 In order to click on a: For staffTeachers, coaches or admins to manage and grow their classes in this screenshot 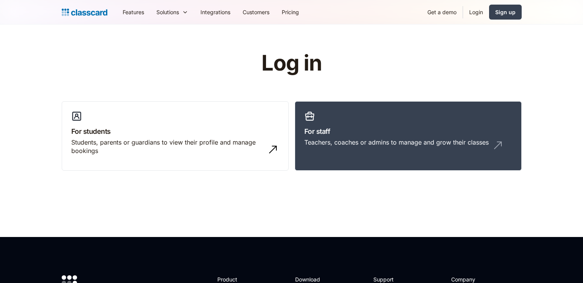, I will do `click(408, 136)`.